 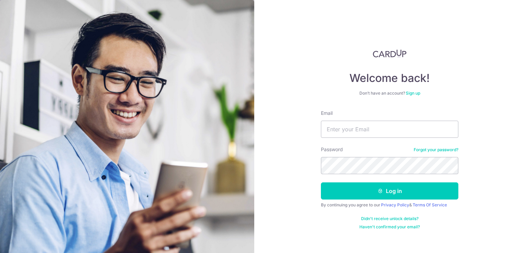 I want to click on label: Password, so click(x=332, y=150).